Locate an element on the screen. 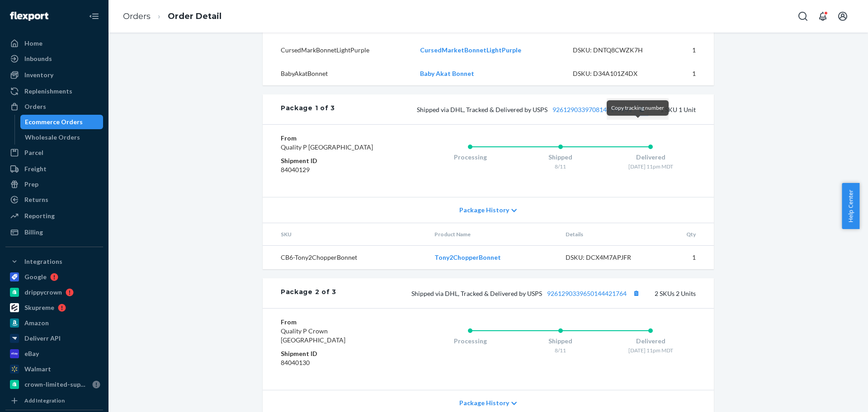 The height and width of the screenshot is (412, 868). a: Baby Akat Bonnet is located at coordinates (447, 73).